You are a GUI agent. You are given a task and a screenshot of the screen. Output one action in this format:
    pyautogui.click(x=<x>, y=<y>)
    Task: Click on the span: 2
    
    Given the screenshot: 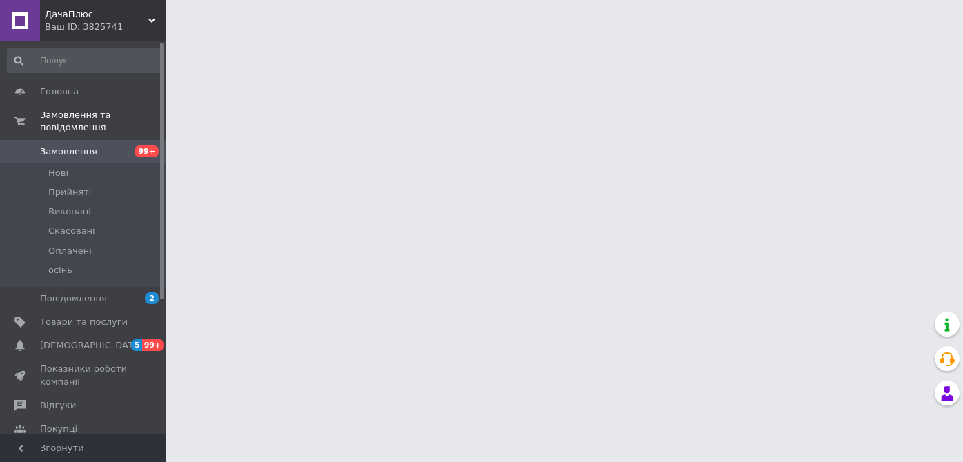 What is the action you would take?
    pyautogui.click(x=152, y=298)
    